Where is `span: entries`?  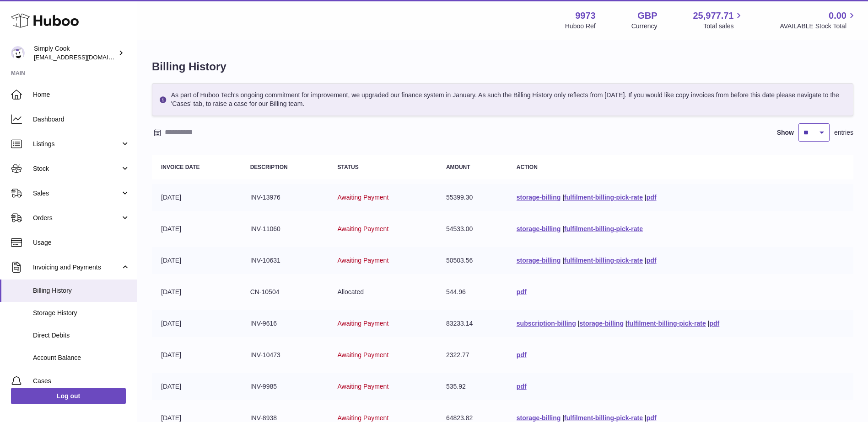 span: entries is located at coordinates (844, 132).